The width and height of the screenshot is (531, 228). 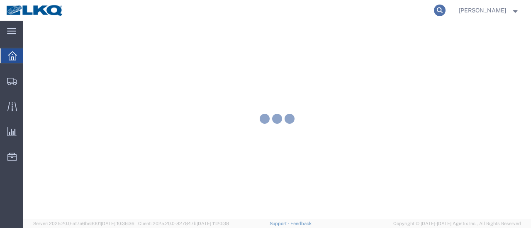 I want to click on span: Client: 2025.20.0-827847b, so click(x=183, y=224).